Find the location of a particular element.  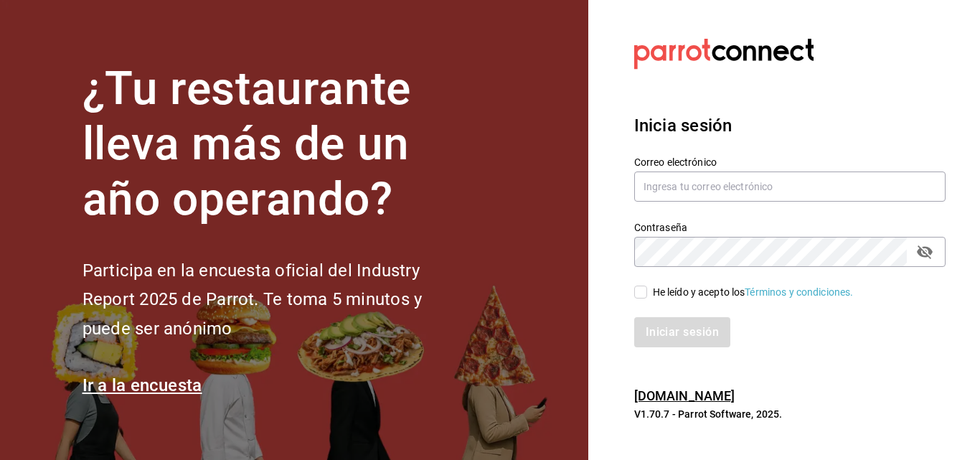

p: V1.70.7 - Parrot Software, 2025. is located at coordinates (791, 414).